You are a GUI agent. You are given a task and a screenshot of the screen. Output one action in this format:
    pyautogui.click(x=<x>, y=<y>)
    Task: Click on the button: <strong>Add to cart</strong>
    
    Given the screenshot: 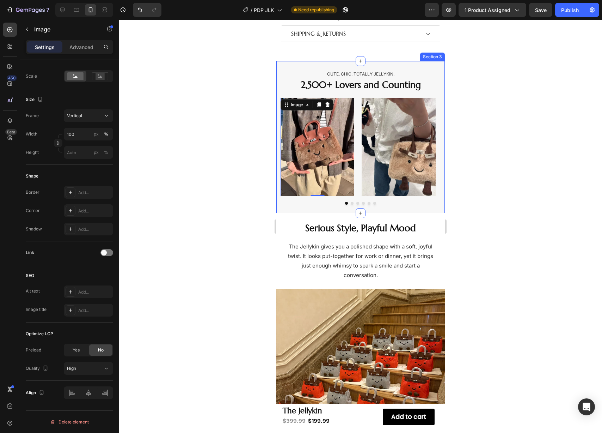 What is the action you would take?
    pyautogui.click(x=132, y=397)
    